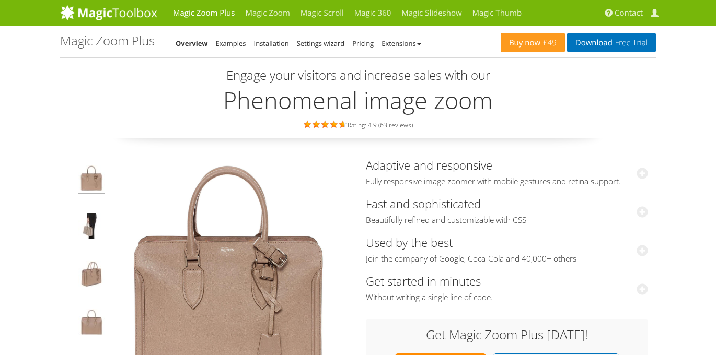 This screenshot has height=355, width=716. Describe the element at coordinates (271, 43) in the screenshot. I see `a: Installation` at that location.